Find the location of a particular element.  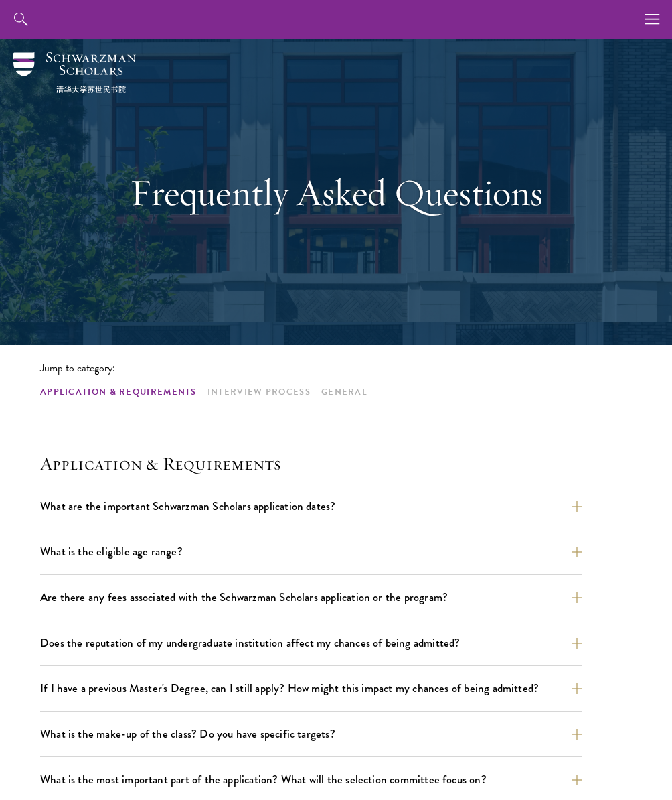

button: If I have a previous Master's Degree, can I still apply? How might this impact my chances of bein... is located at coordinates (312, 688).